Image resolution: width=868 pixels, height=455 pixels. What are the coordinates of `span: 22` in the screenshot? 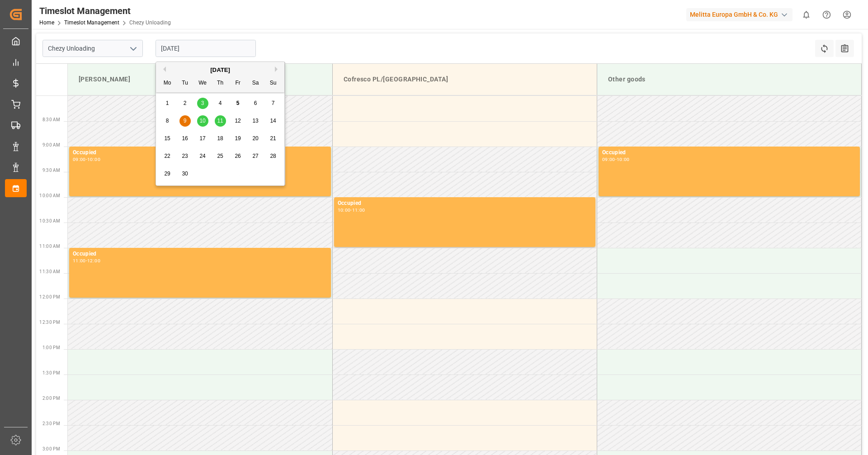 It's located at (167, 156).